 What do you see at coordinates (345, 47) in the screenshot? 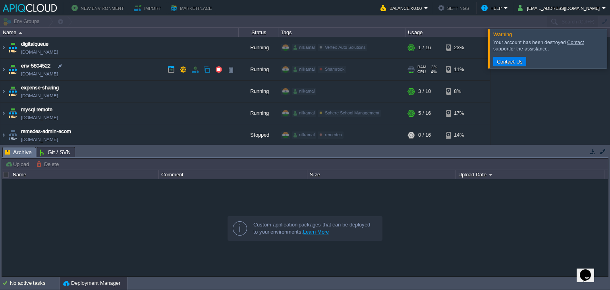
I see `span: Vertex Auto Solutions` at bounding box center [345, 47].